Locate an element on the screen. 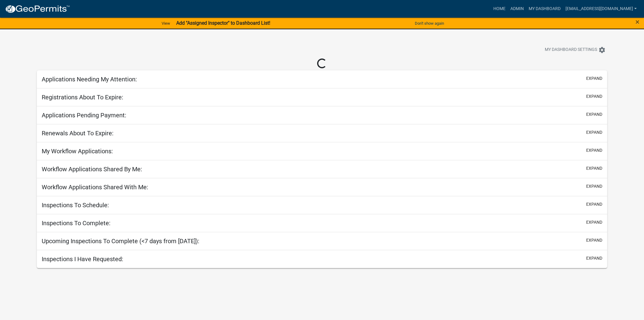 Image resolution: width=644 pixels, height=320 pixels. button: Close is located at coordinates (637, 22).